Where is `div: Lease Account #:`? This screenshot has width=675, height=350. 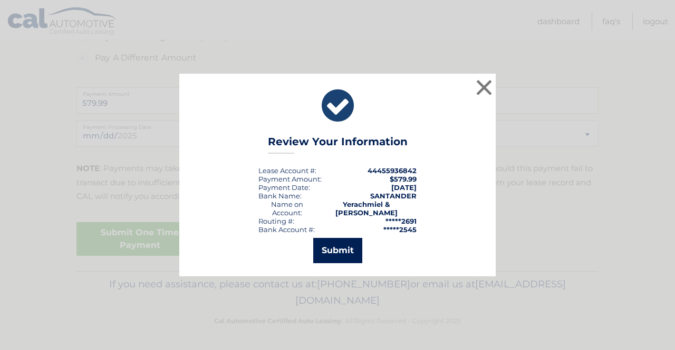
div: Lease Account #: is located at coordinates (287, 171).